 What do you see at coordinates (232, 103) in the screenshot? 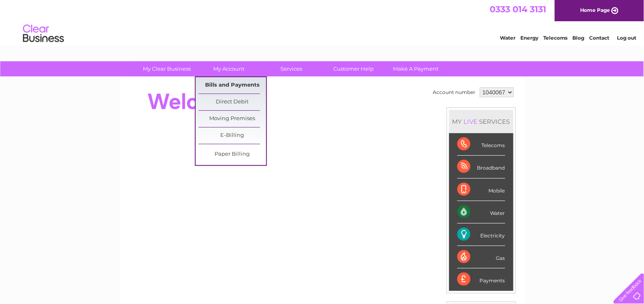
I see `a: Direct Debit` at bounding box center [232, 103].